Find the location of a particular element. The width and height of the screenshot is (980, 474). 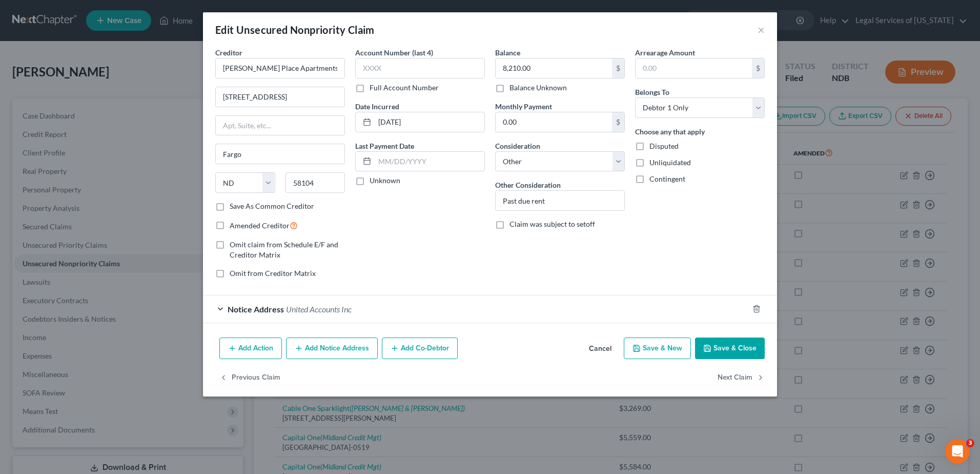

button: Save & Close is located at coordinates (730, 348).